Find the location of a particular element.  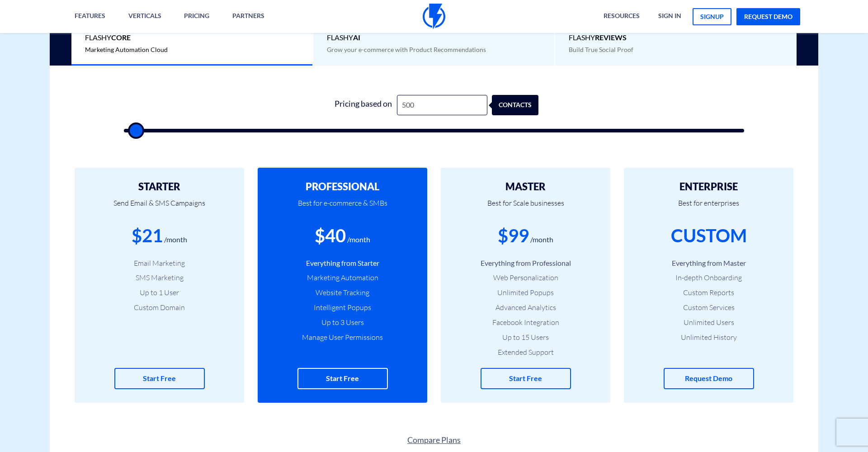

li: SMS Marketing is located at coordinates (159, 277).